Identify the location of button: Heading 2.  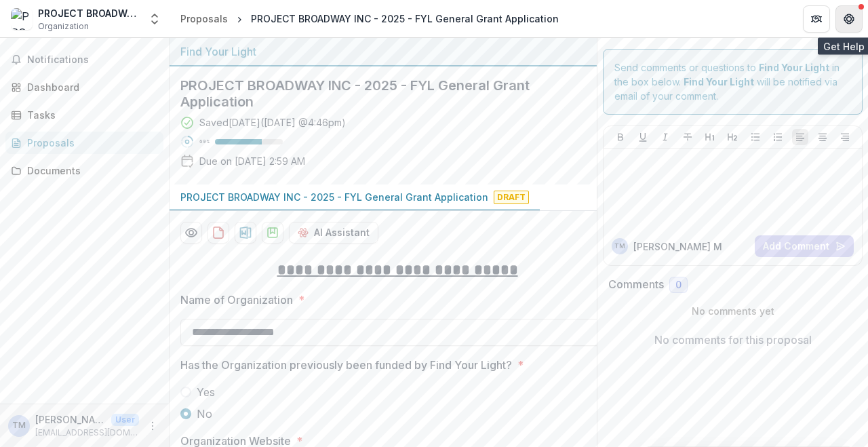
(732, 137).